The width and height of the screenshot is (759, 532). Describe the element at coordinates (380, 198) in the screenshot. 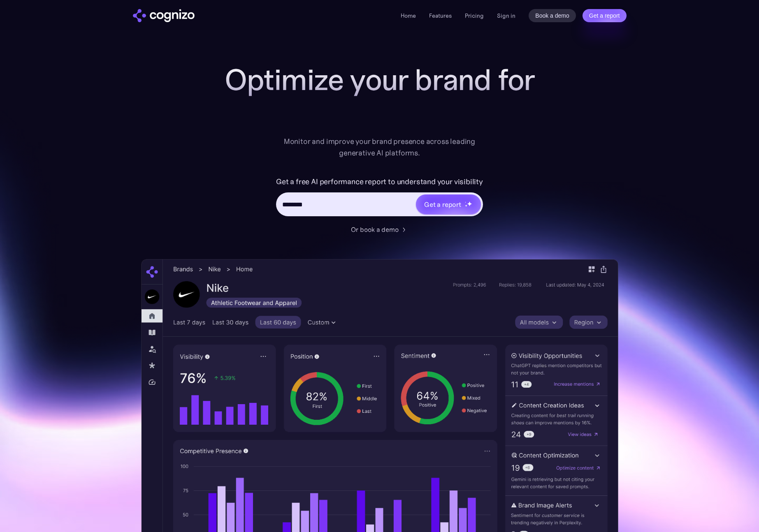

I see `form: Hero URL Input Form` at that location.